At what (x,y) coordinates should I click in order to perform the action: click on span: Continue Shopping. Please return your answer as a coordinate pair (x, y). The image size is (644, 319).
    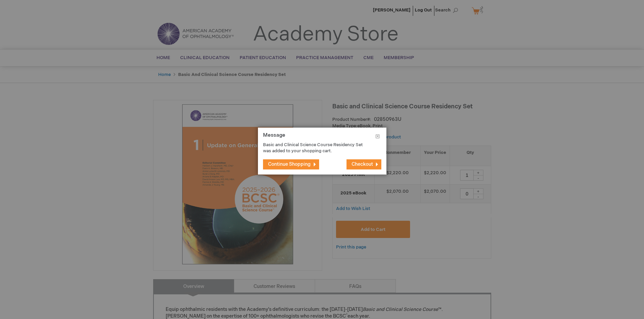
    Looking at the image, I should click on (290, 164).